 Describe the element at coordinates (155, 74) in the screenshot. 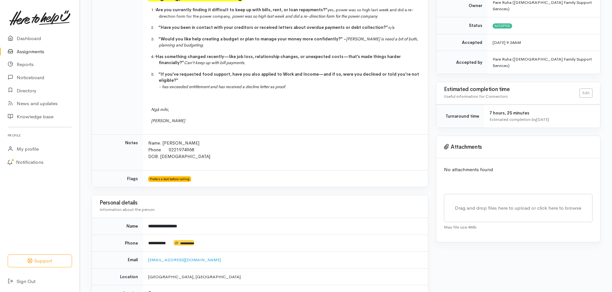

I see `span: 5.` at that location.